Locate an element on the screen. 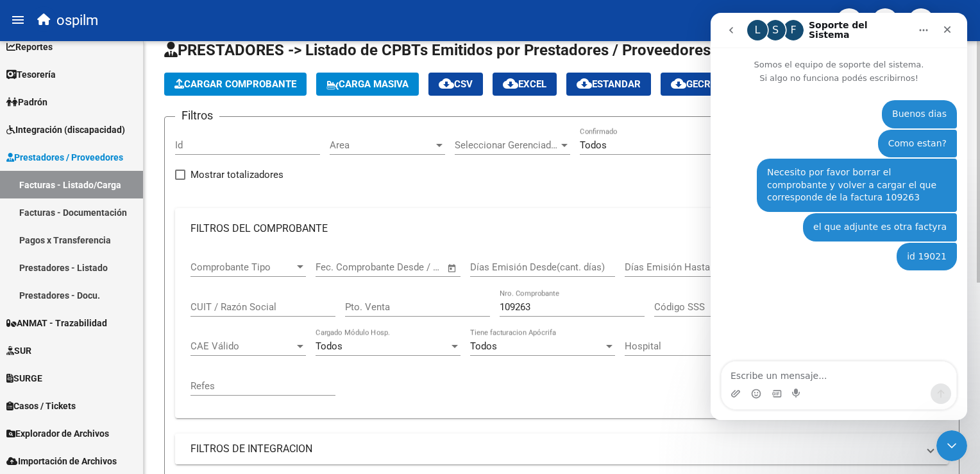 The image size is (980, 474). mat-panel-title: FILTROS DE INTEGRACION is located at coordinates (554, 449).